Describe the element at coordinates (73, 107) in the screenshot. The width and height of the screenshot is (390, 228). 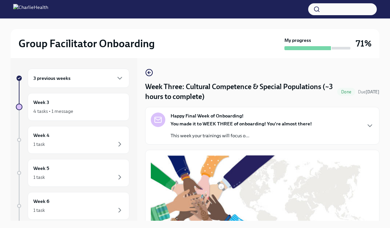
I see `a: Week 34 tasks • 1 message` at that location.